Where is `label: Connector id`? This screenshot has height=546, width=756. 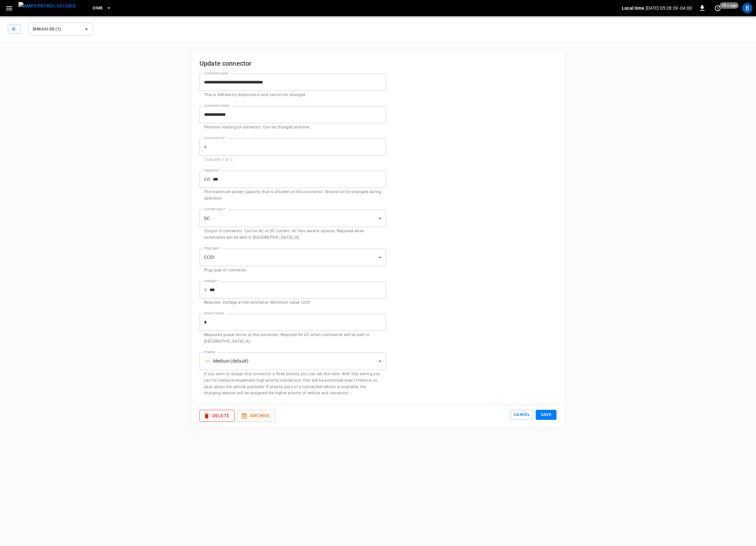
label: Connector id is located at coordinates (214, 138).